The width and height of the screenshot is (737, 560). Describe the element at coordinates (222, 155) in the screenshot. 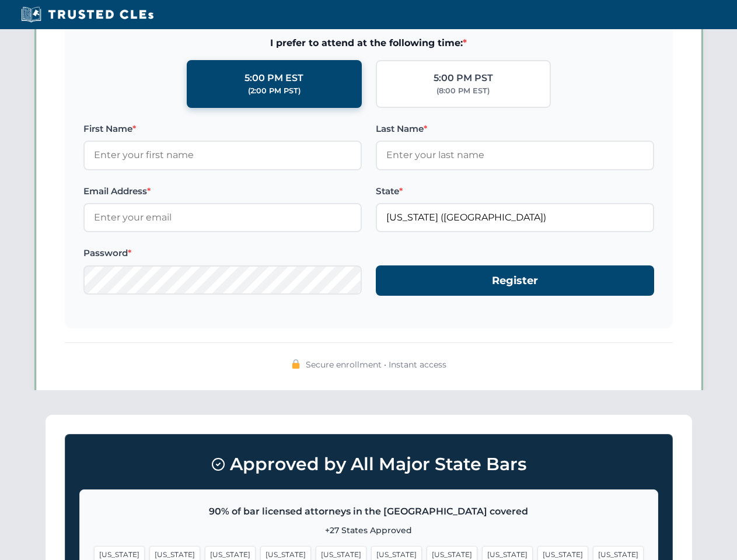

I see `input: Enter your first name` at that location.